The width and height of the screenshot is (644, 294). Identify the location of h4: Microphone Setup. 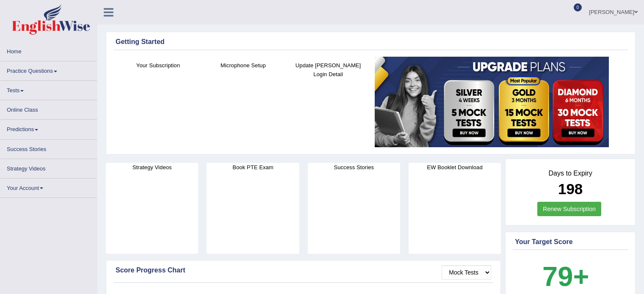
(243, 65).